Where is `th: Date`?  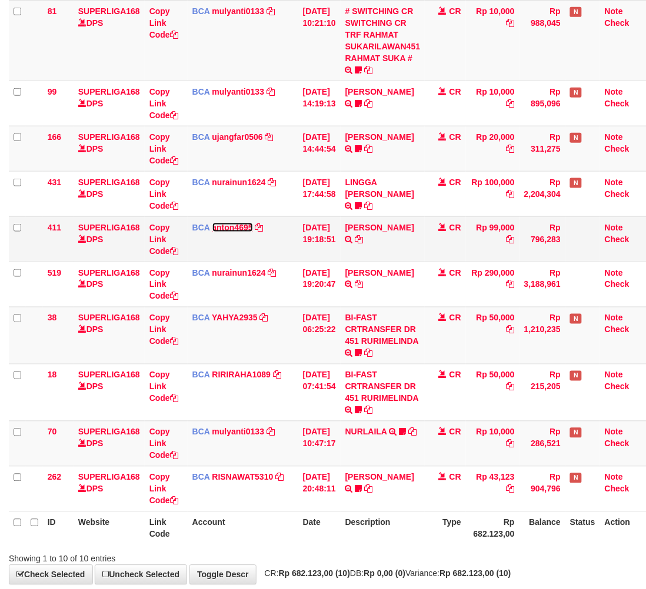
th: Date is located at coordinates (319, 528).